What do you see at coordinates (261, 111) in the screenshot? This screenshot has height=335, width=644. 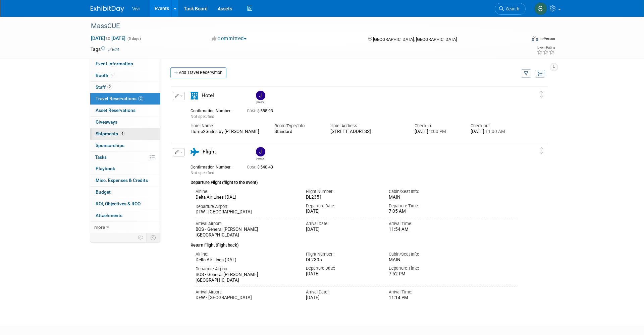 I see `span: 588.93` at bounding box center [261, 111].